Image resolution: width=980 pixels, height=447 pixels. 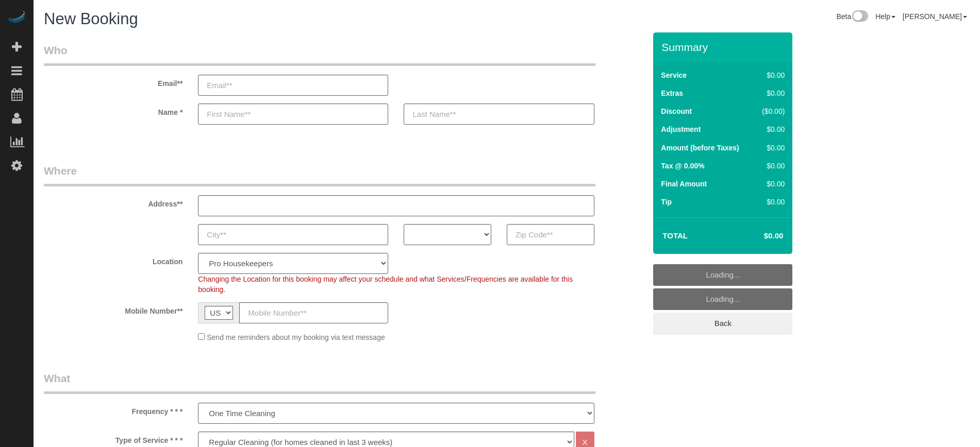 I want to click on a: Beta, so click(x=852, y=16).